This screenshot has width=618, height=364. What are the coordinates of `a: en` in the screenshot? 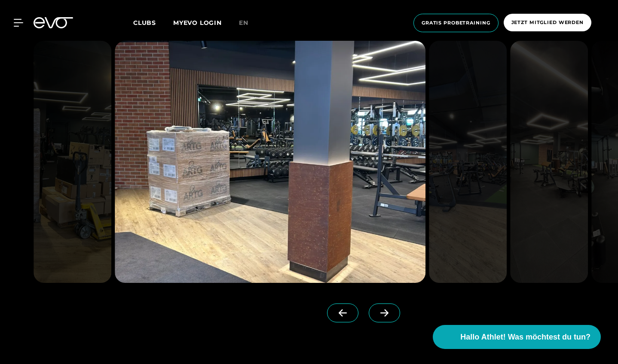 It's located at (249, 23).